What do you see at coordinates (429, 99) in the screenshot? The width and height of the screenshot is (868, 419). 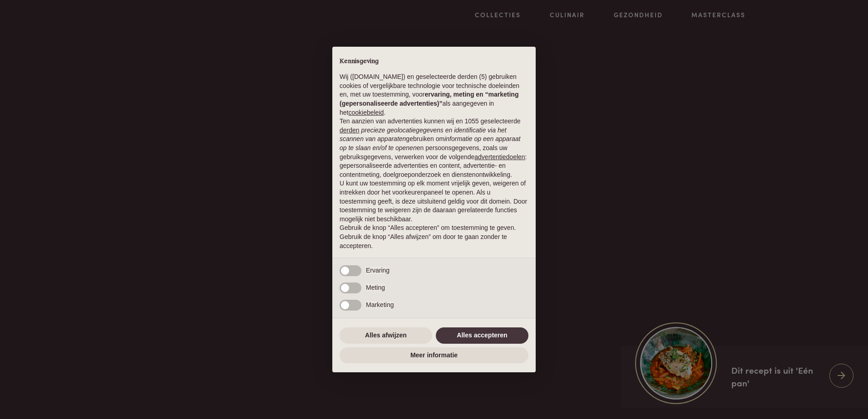 I see `strong: ervaring, meting en “marketing (gepersonaliseerde advertenties)”` at bounding box center [429, 99].